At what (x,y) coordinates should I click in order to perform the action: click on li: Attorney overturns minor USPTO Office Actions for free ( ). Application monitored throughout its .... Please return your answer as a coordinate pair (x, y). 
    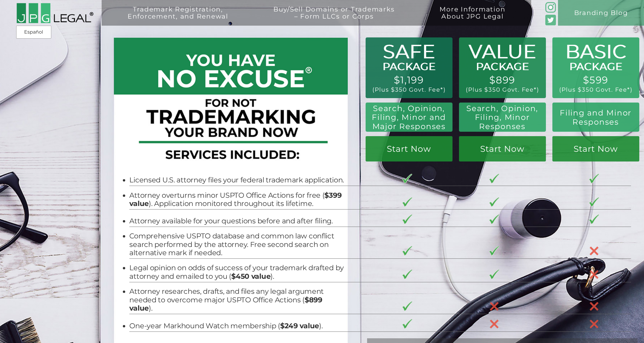
    Looking at the image, I should click on (238, 199).